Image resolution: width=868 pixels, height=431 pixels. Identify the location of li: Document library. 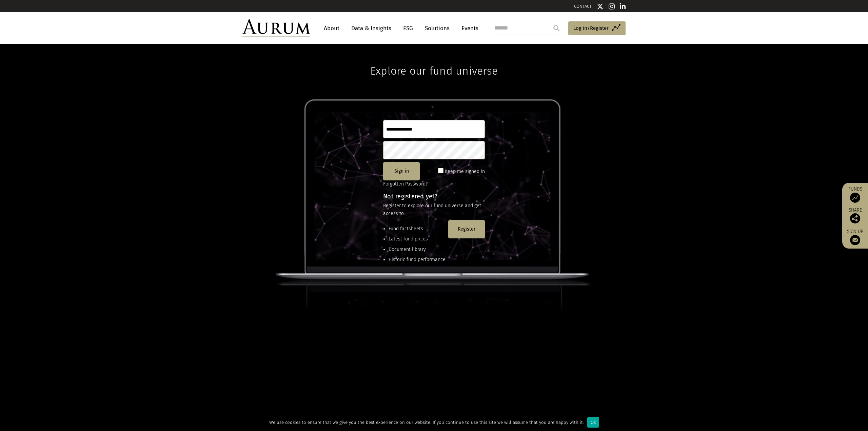
(417, 249).